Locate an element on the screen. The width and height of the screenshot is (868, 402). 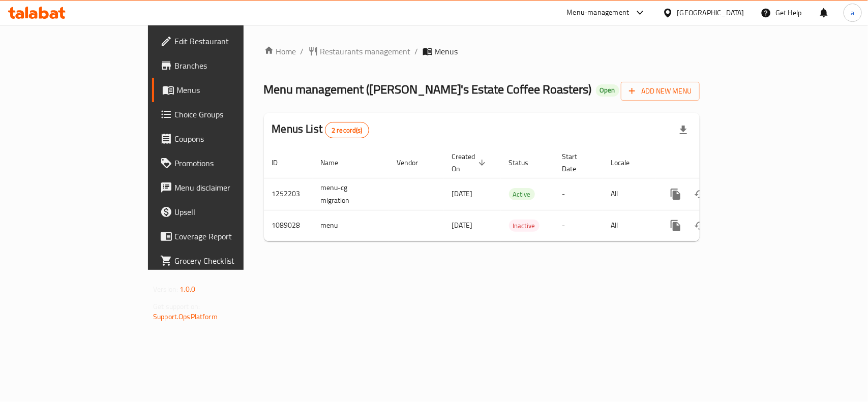
span: Choice Groups is located at coordinates (229, 115).